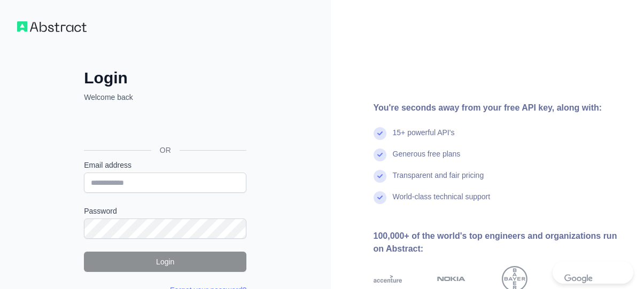  Describe the element at coordinates (501, 242) in the screenshot. I see `div: 100,000+ of the world's top engineers and organizations run on Abstract:` at that location.